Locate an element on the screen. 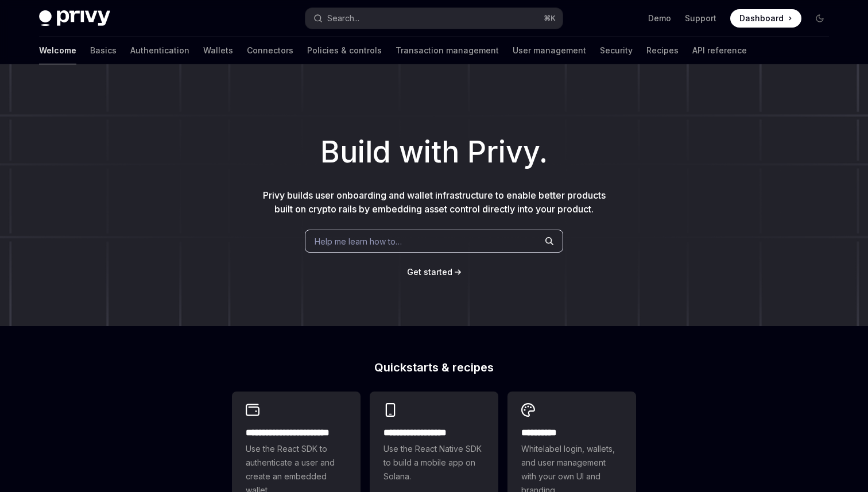  a: Recipes is located at coordinates (662, 51).